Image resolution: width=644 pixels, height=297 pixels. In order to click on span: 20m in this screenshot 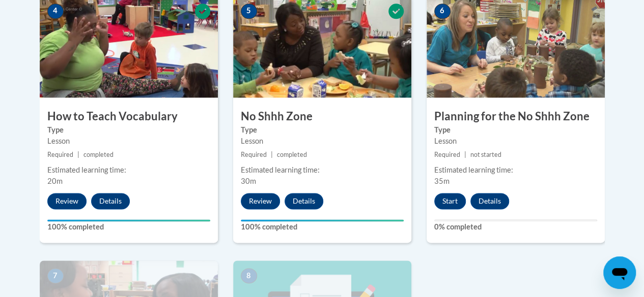, I will do `click(55, 181)`.